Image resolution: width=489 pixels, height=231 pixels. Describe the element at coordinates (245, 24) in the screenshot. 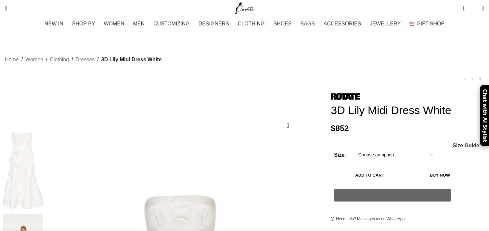

I see `div: Main navigation` at that location.